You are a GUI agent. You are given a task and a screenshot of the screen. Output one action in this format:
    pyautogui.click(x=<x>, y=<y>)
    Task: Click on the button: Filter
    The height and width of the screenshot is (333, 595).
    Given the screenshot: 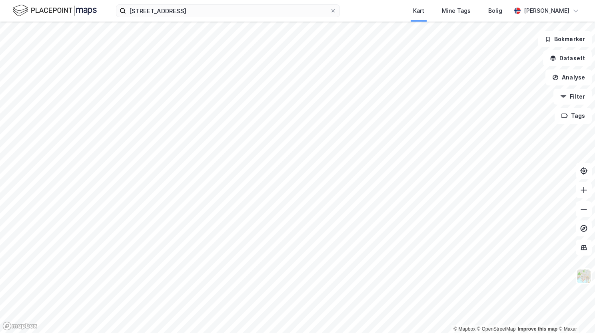 What is the action you would take?
    pyautogui.click(x=572, y=97)
    